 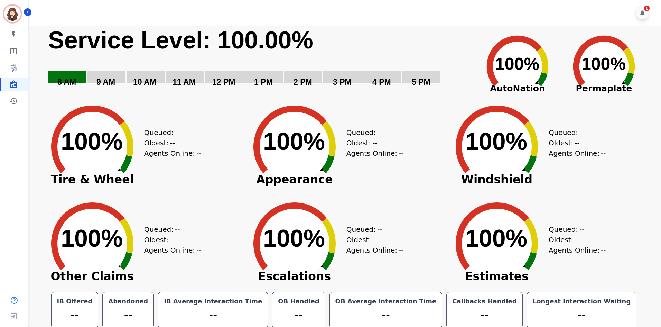 I want to click on text: 3 PM, so click(x=342, y=82).